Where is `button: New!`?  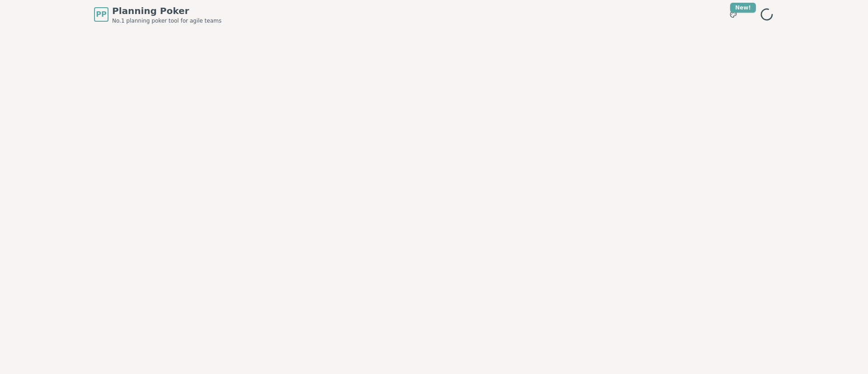
button: New! is located at coordinates (733, 14).